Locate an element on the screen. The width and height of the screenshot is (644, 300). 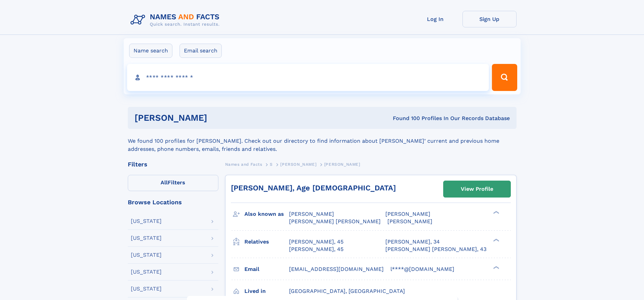
a: Log In is located at coordinates (435, 19).